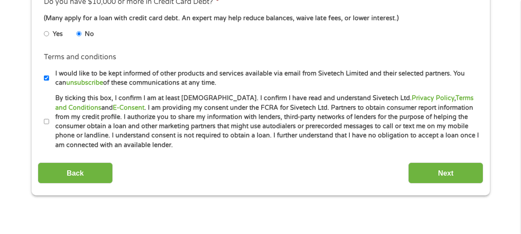 The image size is (521, 234). I want to click on label: I would like to be kept informed of other products and services available via email from Sivetech..., so click(264, 78).